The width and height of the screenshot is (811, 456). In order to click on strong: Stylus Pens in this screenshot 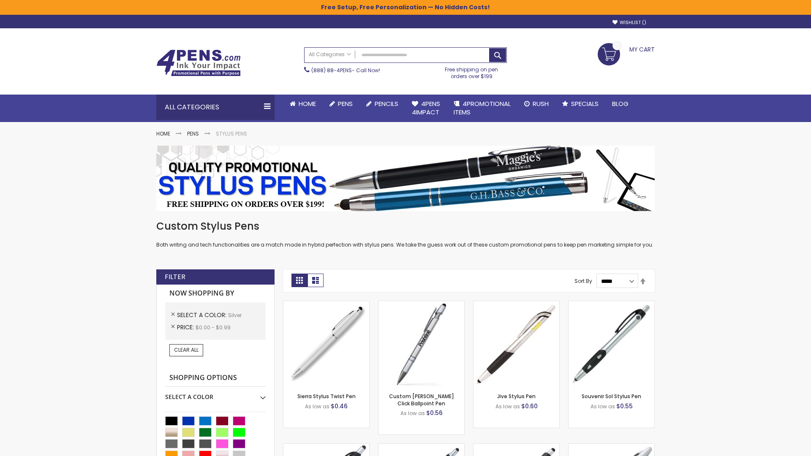, I will do `click(231, 133)`.